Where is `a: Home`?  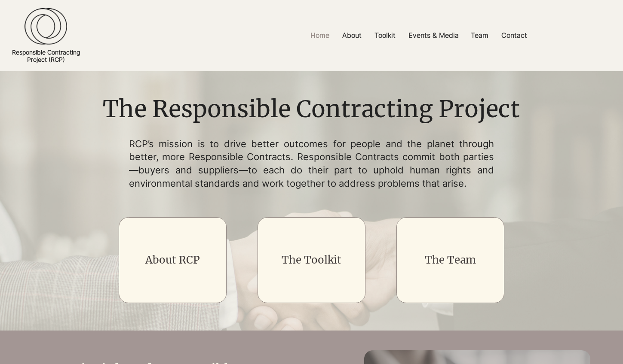 a: Home is located at coordinates (320, 35).